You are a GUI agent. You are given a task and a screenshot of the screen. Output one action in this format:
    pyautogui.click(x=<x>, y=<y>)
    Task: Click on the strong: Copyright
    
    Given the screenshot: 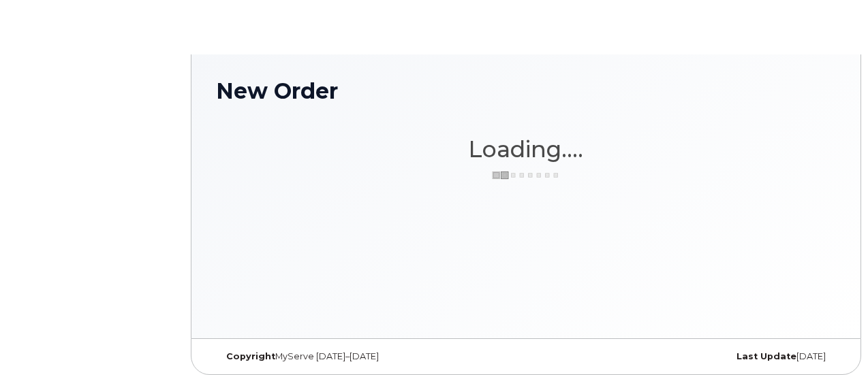 What is the action you would take?
    pyautogui.click(x=250, y=357)
    